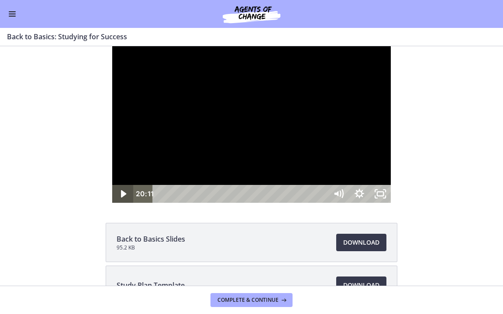 The image size is (503, 314). Describe the element at coordinates (251, 300) in the screenshot. I see `button: Complete & continue` at that location.